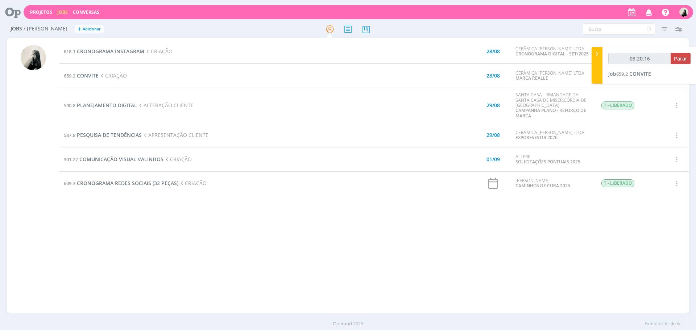  What do you see at coordinates (111, 51) in the screenshot?
I see `span: CRONOGRAMA INSTAGRAM` at bounding box center [111, 51].